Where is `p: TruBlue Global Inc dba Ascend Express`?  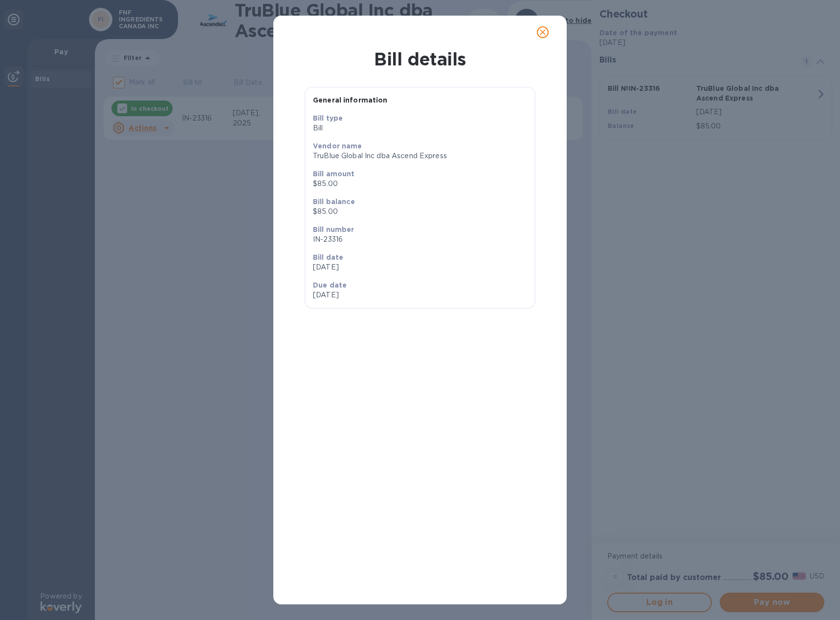
p: TruBlue Global Inc dba Ascend Express is located at coordinates (420, 156).